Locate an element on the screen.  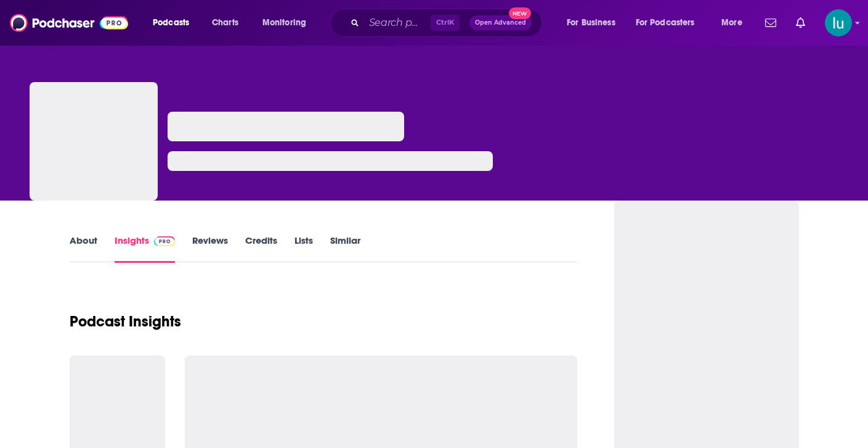
a: Podchaser - Follow, Share and Rate Podcasts is located at coordinates (69, 22).